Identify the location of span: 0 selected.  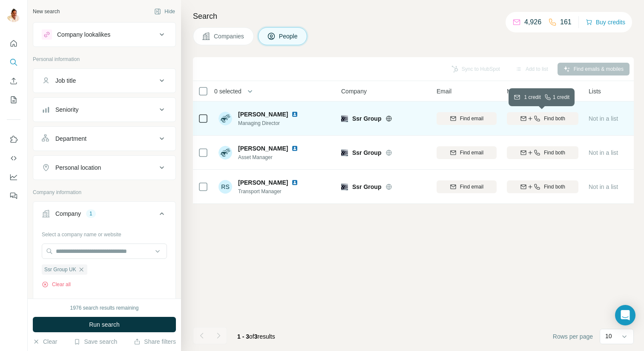
(228, 91).